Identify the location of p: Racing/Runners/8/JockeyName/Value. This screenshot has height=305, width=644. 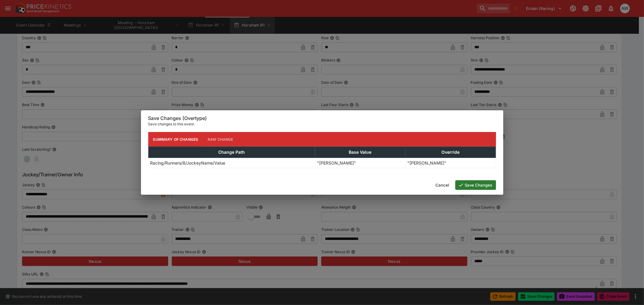
(188, 163).